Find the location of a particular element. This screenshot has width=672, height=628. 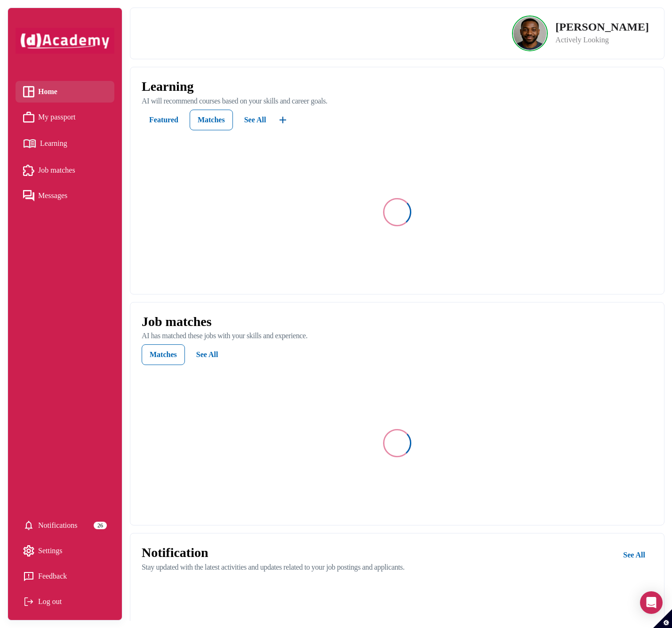

img: Job matches icon is located at coordinates (28, 171).